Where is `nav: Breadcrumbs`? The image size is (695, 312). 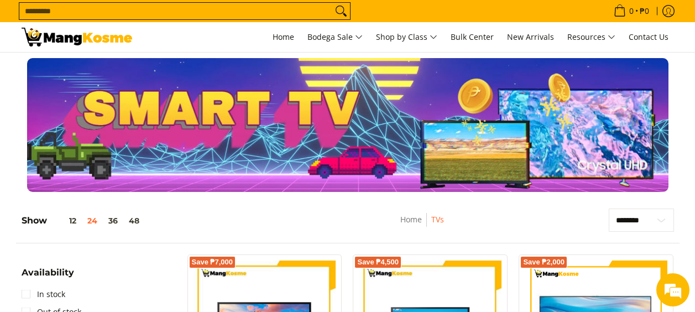
nav: Breadcrumbs is located at coordinates (422, 225).